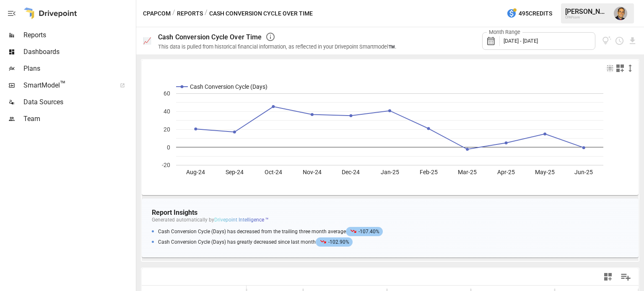 The height and width of the screenshot is (291, 644). I want to click on text: May-25, so click(544, 172).